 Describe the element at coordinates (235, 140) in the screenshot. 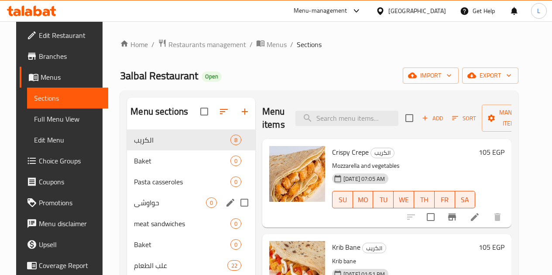

I see `span: 8` at that location.